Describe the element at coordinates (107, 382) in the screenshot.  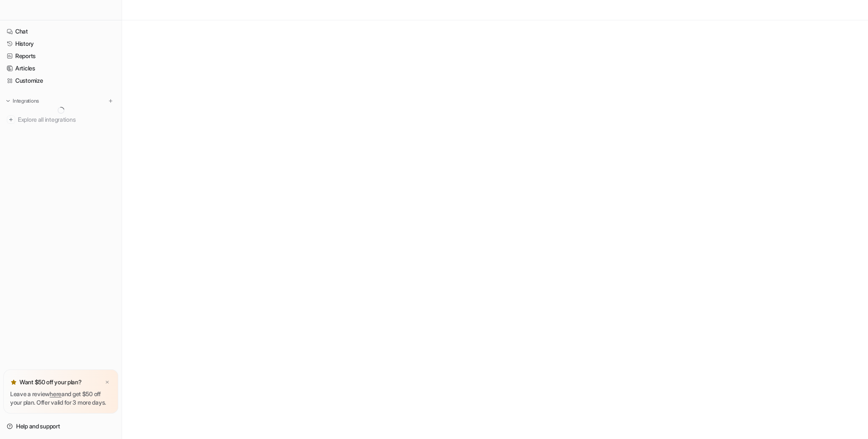
I see `img: x` at that location.